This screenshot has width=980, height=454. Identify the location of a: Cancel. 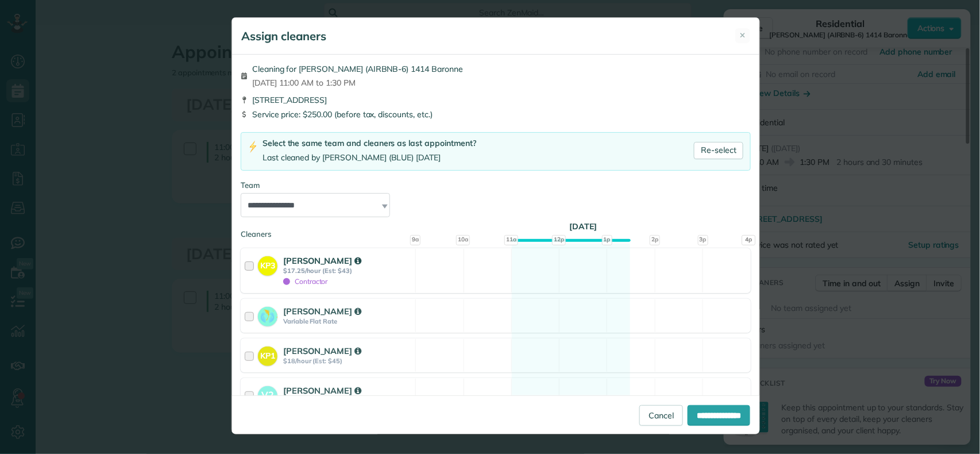
(661, 416).